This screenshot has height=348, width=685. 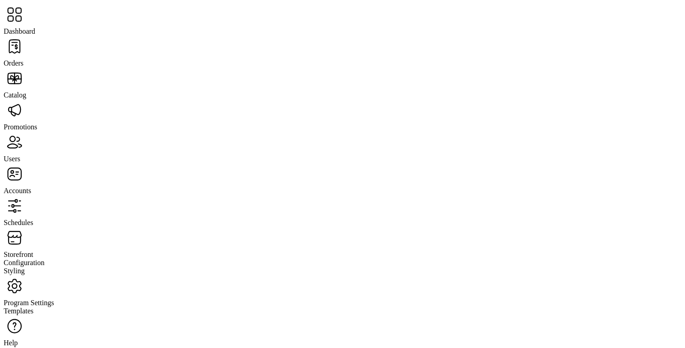 I want to click on span: Help, so click(x=10, y=342).